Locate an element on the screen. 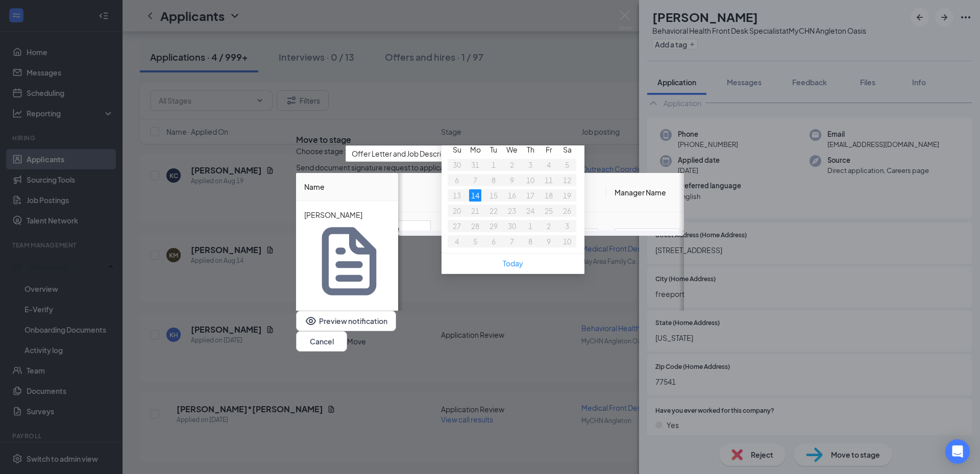 This screenshot has width=980, height=474. span: Choose stage: is located at coordinates (321, 154).